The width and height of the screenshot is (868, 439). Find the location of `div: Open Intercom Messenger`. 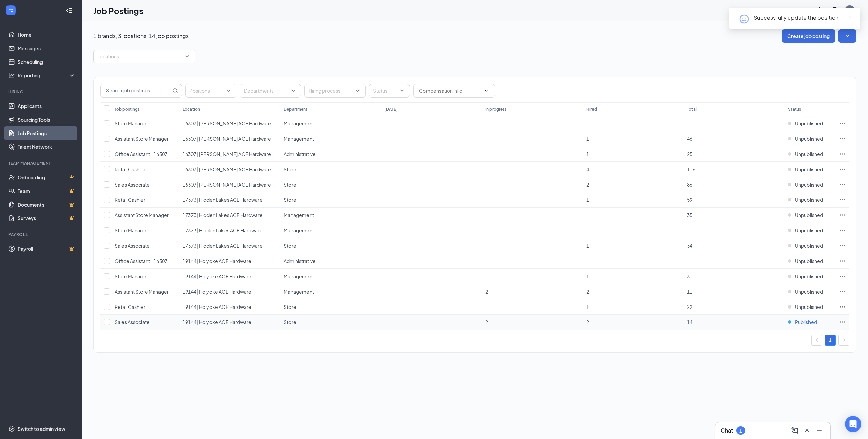

div: Open Intercom Messenger is located at coordinates (852, 424).